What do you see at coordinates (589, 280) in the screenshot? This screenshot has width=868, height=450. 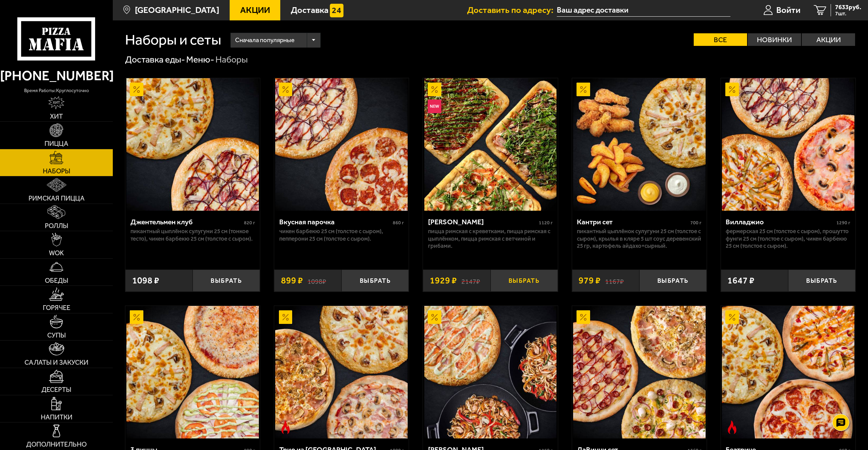 I see `span: 979 ₽` at bounding box center [589, 280].